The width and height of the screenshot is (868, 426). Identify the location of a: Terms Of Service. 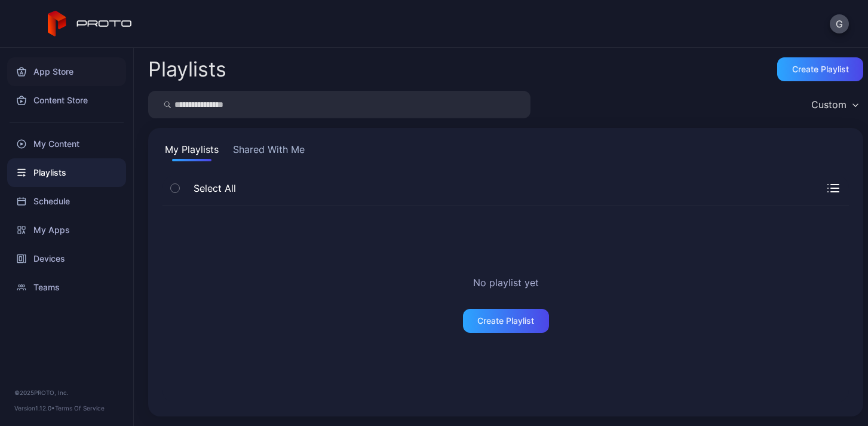
(80, 408).